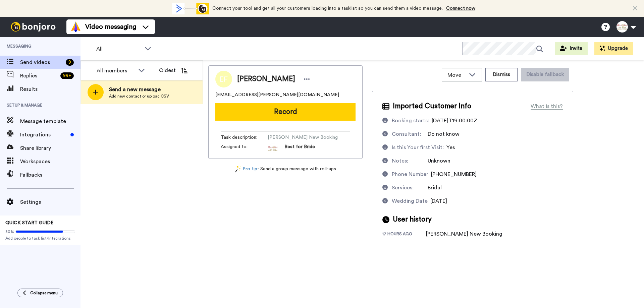 This screenshot has height=308, width=644. Describe the element at coordinates (412, 220) in the screenshot. I see `span: User history` at that location.